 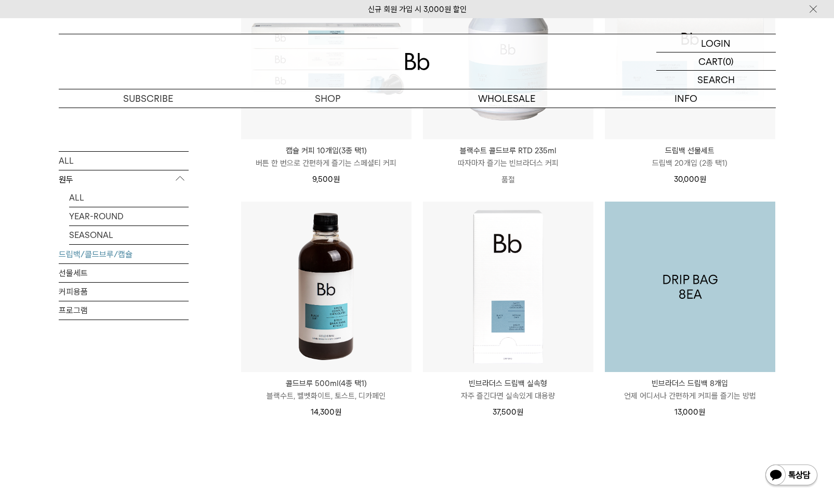 What do you see at coordinates (123, 253) in the screenshot?
I see `a: 드립백/콜드브루/캡슐` at bounding box center [123, 253].